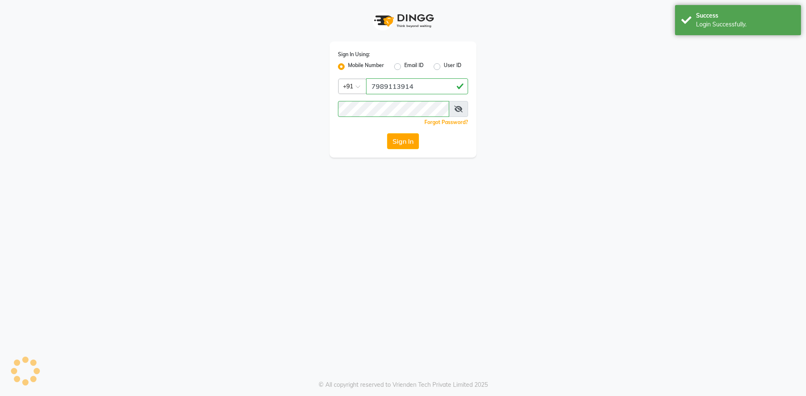 This screenshot has height=396, width=806. What do you see at coordinates (745, 24) in the screenshot?
I see `div: Login Successfully.` at bounding box center [745, 24].